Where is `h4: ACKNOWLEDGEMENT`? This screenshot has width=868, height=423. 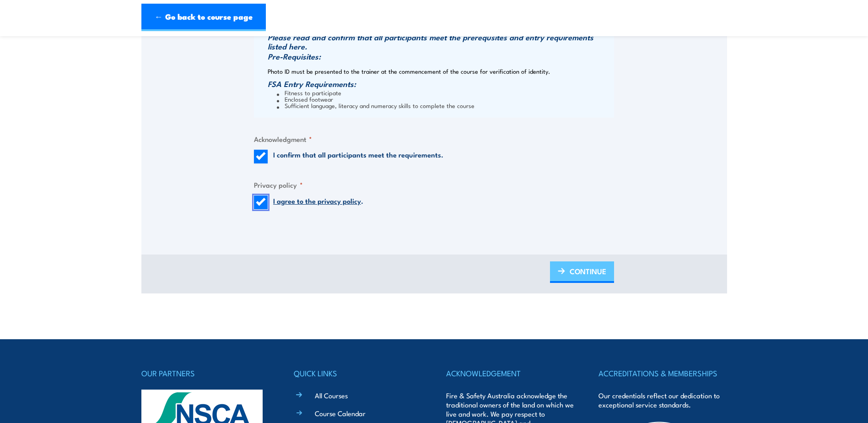 h4: ACKNOWLEDGEMENT is located at coordinates (510, 373).